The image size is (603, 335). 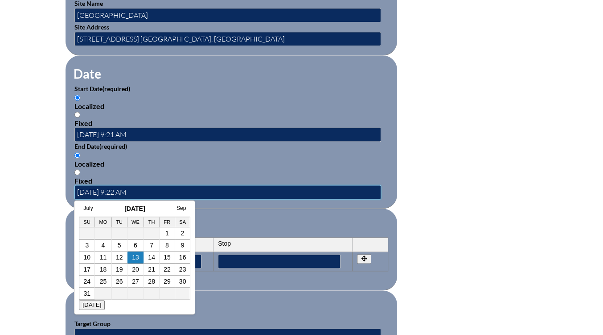 What do you see at coordinates (87, 293) in the screenshot?
I see `a: 31` at bounding box center [87, 293].